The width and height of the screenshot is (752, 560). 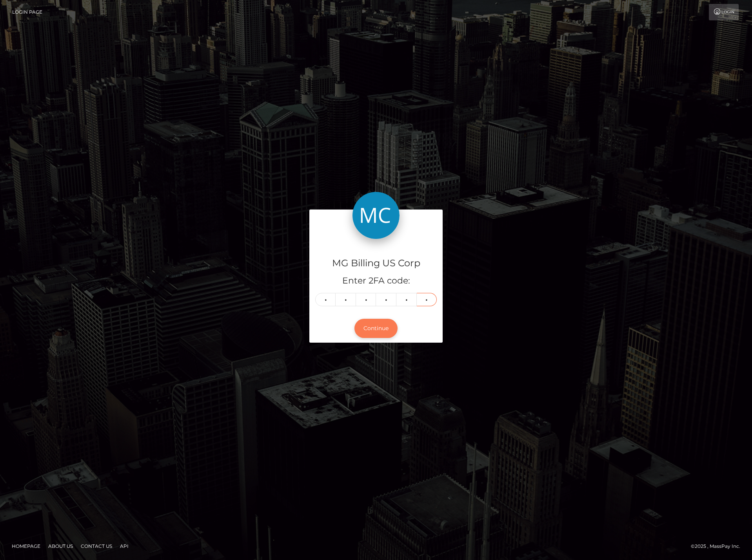 What do you see at coordinates (26, 547) in the screenshot?
I see `a: Homepage` at bounding box center [26, 547].